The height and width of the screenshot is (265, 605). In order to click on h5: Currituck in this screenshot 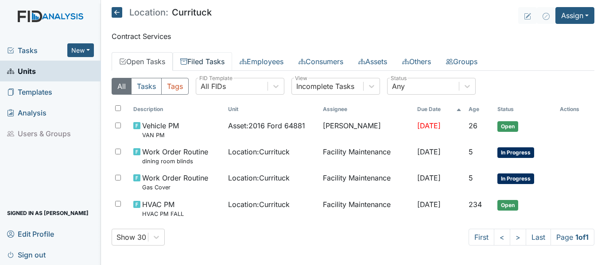, I will do `click(162, 12)`.